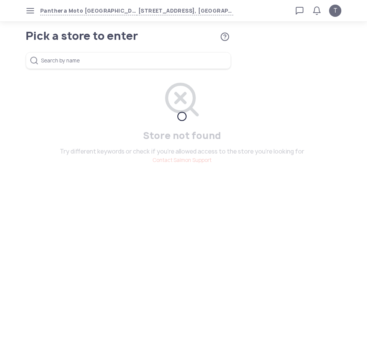 Image resolution: width=367 pixels, height=345 pixels. What do you see at coordinates (335, 11) in the screenshot?
I see `button: T` at bounding box center [335, 11].